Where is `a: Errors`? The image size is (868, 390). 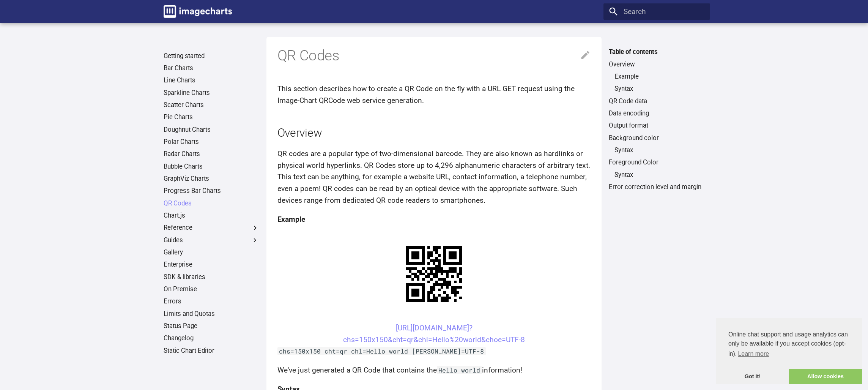 a: Errors is located at coordinates (211, 301).